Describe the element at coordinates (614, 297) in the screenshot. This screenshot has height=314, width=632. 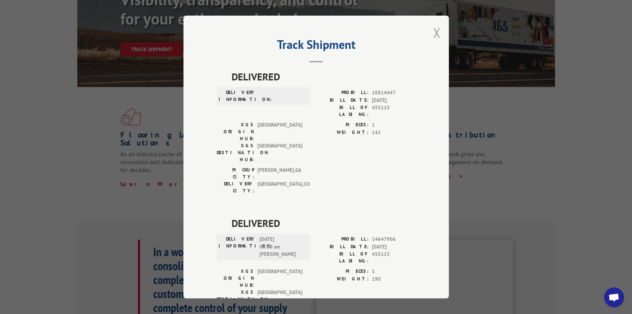
I see `div: Open chat` at that location.